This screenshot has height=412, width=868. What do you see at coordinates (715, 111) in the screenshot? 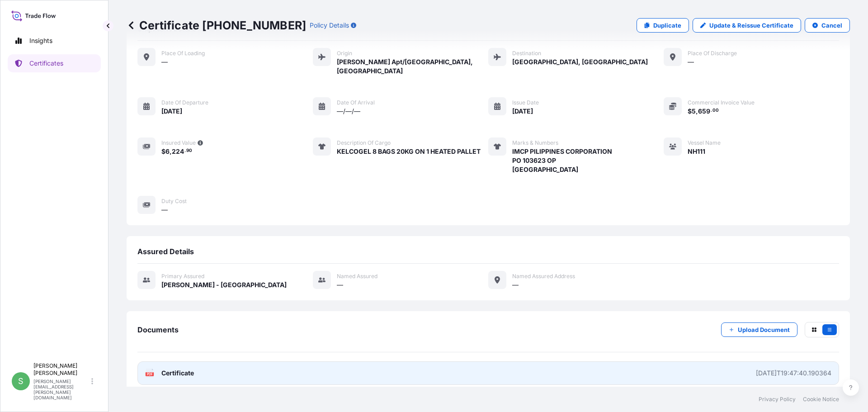
I see `span: 00` at bounding box center [715, 111].